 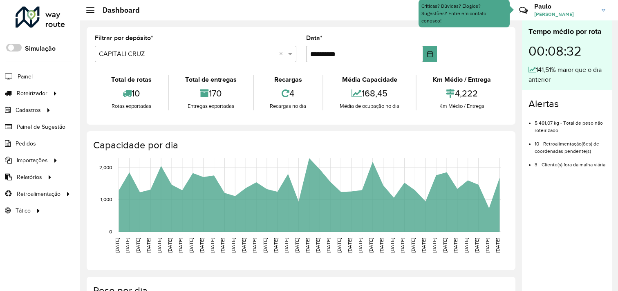 What do you see at coordinates (38, 194) in the screenshot?
I see `span: Retroalimentação` at bounding box center [38, 194].